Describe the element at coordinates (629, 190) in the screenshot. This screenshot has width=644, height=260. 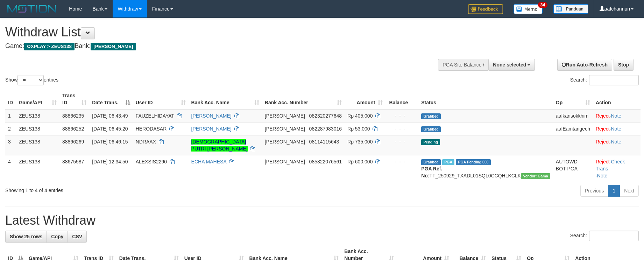
I see `a: Next` at that location.